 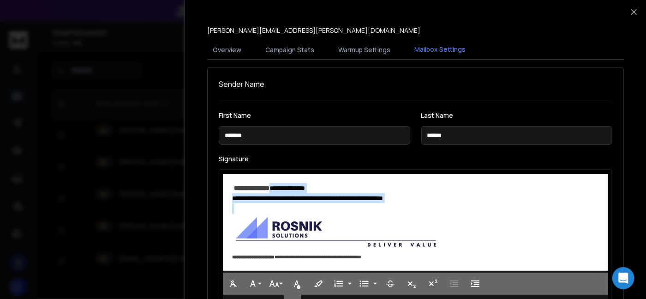 I want to click on button: Decrease Indent (Ctrl+[), so click(x=454, y=283).